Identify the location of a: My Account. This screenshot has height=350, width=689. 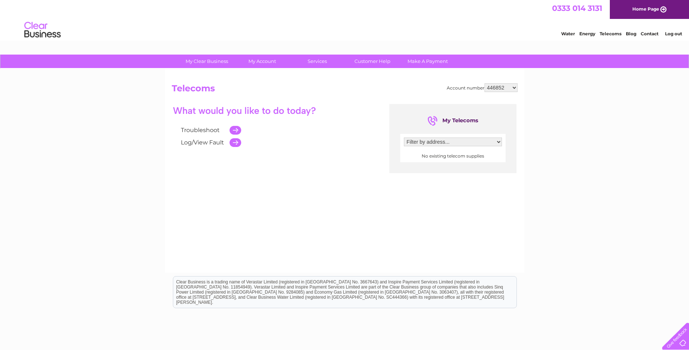
(262, 61).